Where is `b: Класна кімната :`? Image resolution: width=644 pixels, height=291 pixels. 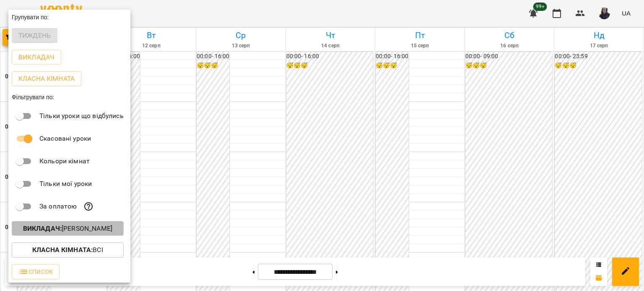
b: Класна кімната : is located at coordinates (62, 250).